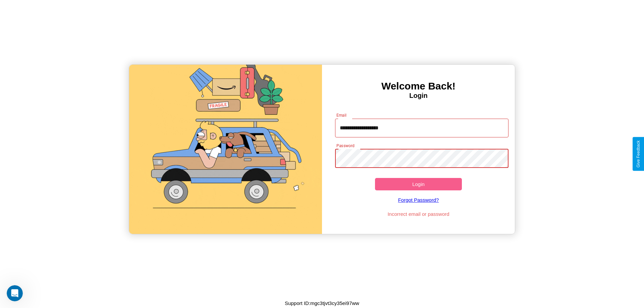 The image size is (644, 308). I want to click on button: Login, so click(418, 184).